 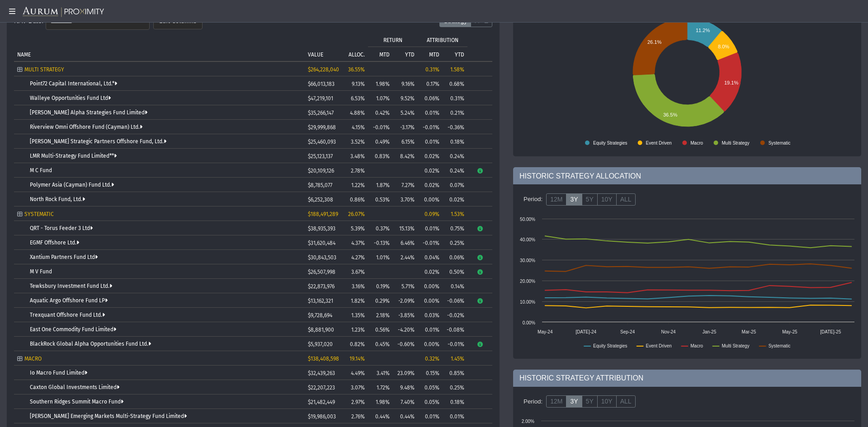 What do you see at coordinates (528, 260) in the screenshot?
I see `text: 30.00%` at bounding box center [528, 260].